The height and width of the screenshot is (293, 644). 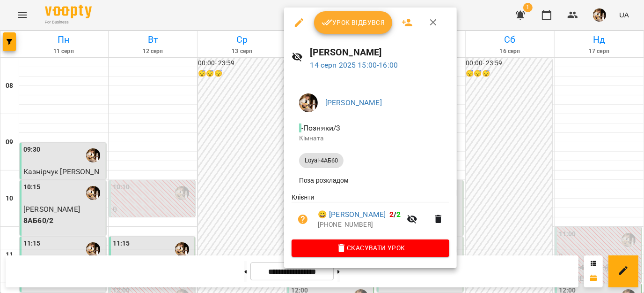 I want to click on li: Поза розкладом, so click(x=370, y=180).